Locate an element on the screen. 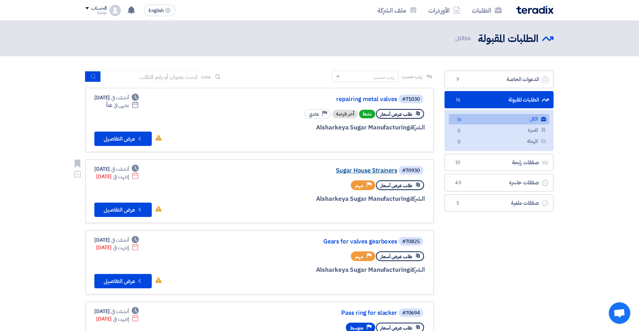 The image size is (639, 331). div: #71030 is located at coordinates (411, 99).